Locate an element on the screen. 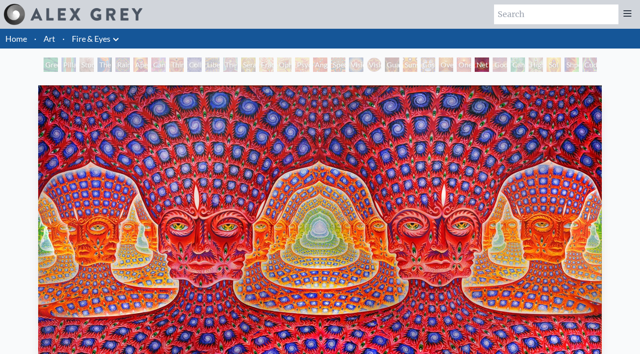 This screenshot has width=640, height=354. div: Cuddle is located at coordinates (590, 65).